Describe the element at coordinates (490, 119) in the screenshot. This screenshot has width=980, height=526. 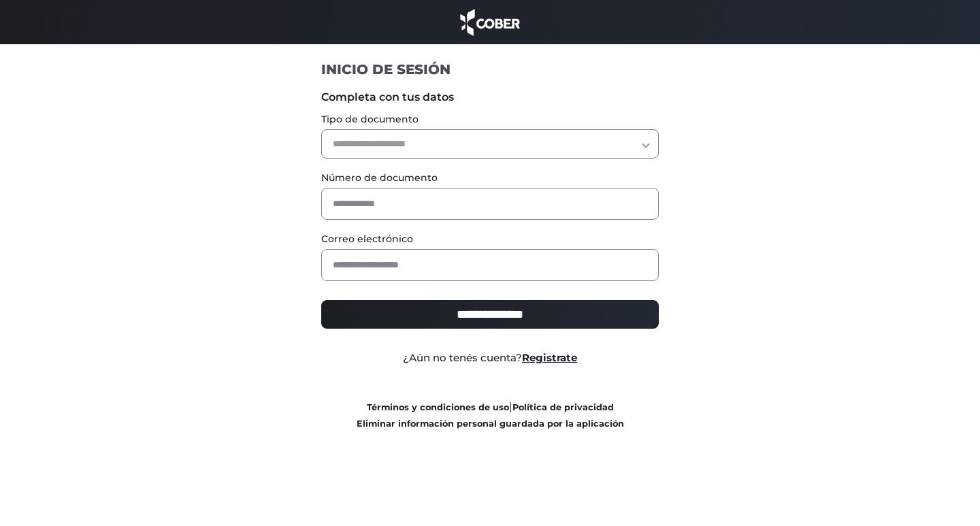
I see `label: Tipo de documento` at that location.